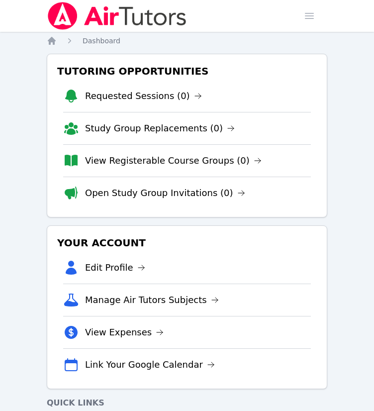  I want to click on h3: Your Account, so click(187, 243).